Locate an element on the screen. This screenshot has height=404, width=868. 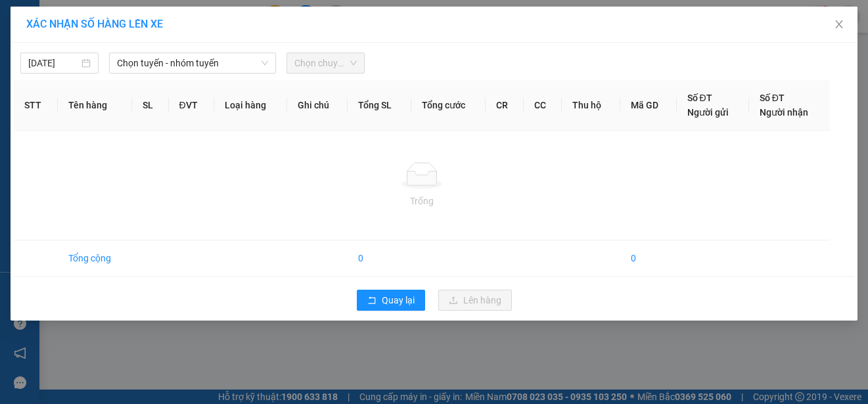
span: rollback is located at coordinates (372, 301).